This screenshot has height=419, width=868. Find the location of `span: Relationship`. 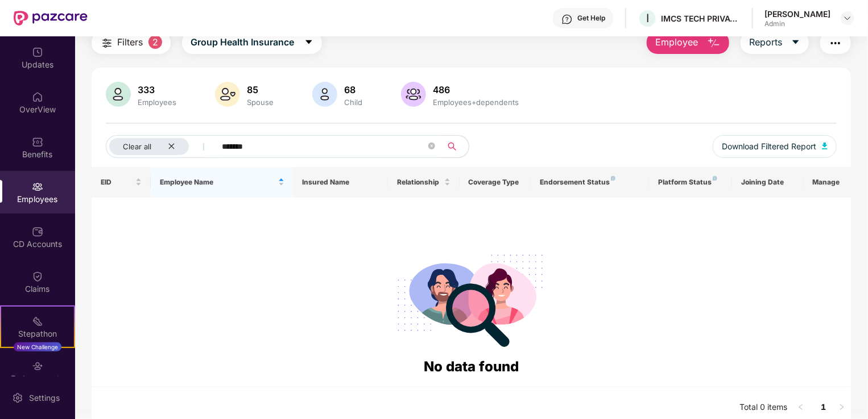

span: Relationship is located at coordinates (419, 182).